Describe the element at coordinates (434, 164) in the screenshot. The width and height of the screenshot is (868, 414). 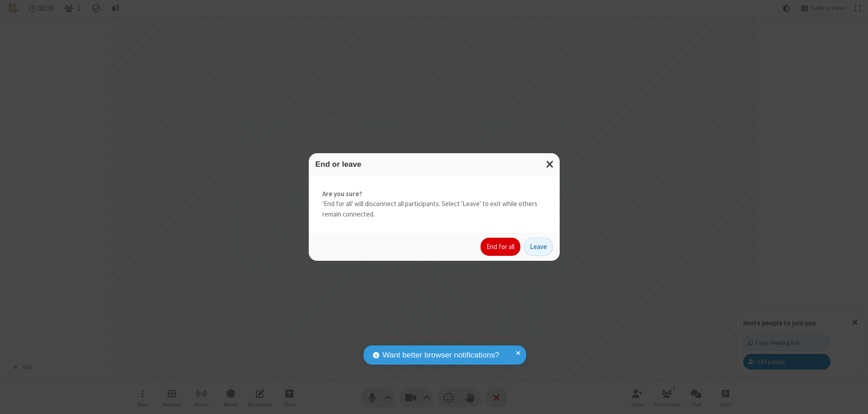
I see `h3: End or leave` at that location.